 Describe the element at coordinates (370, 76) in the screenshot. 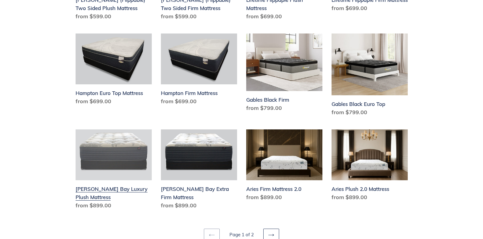

I see `a: Gables Black Euro Top` at that location.